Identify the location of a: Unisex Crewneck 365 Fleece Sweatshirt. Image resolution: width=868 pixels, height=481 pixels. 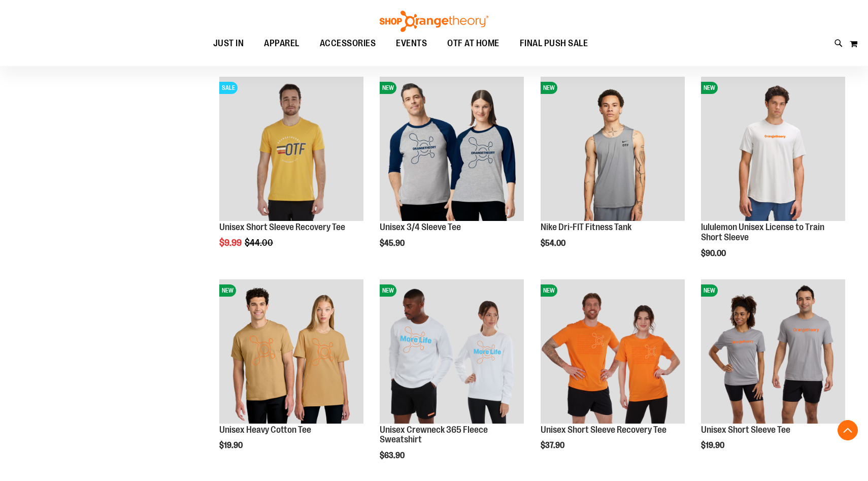
(434, 434).